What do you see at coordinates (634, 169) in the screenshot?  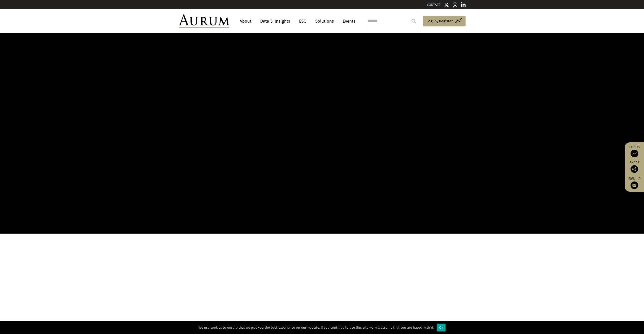 I see `img: Share this post` at bounding box center [634, 169].